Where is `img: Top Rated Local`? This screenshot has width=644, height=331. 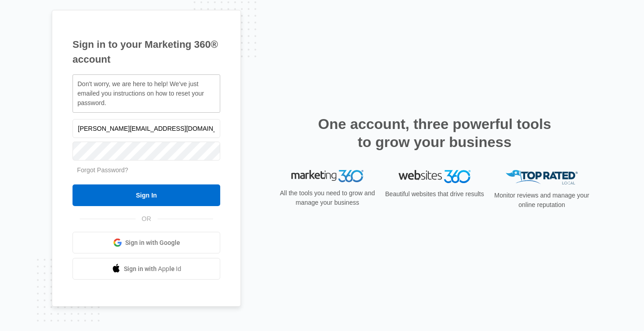
img: Top Rated Local is located at coordinates (542, 177).